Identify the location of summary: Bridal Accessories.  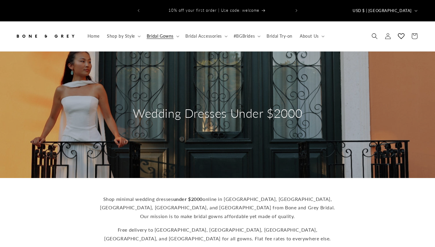
(206, 36).